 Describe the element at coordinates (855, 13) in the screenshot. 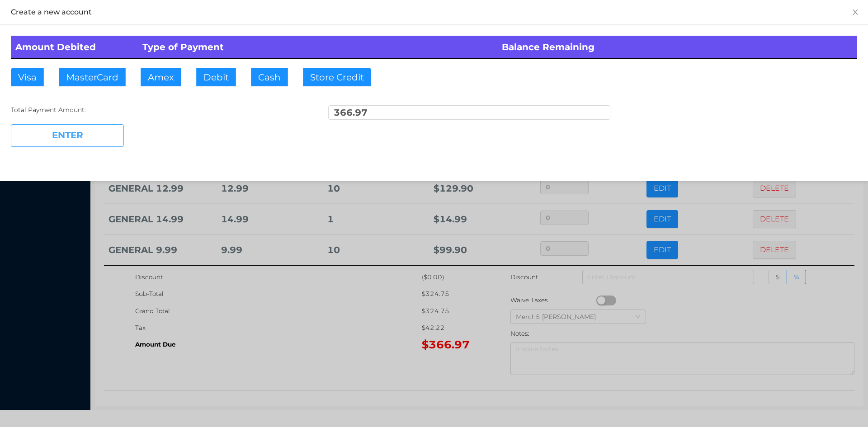

I see `i: icon: close` at that location.